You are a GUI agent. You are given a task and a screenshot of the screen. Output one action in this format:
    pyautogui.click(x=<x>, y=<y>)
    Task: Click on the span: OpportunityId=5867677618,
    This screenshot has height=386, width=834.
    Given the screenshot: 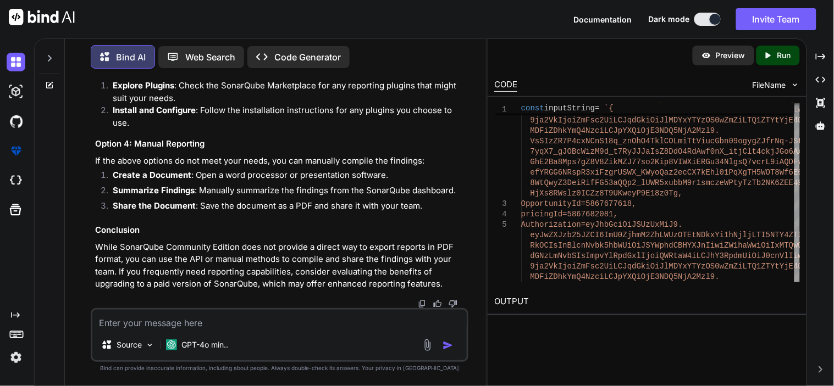 What is the action you would take?
    pyautogui.click(x=579, y=204)
    